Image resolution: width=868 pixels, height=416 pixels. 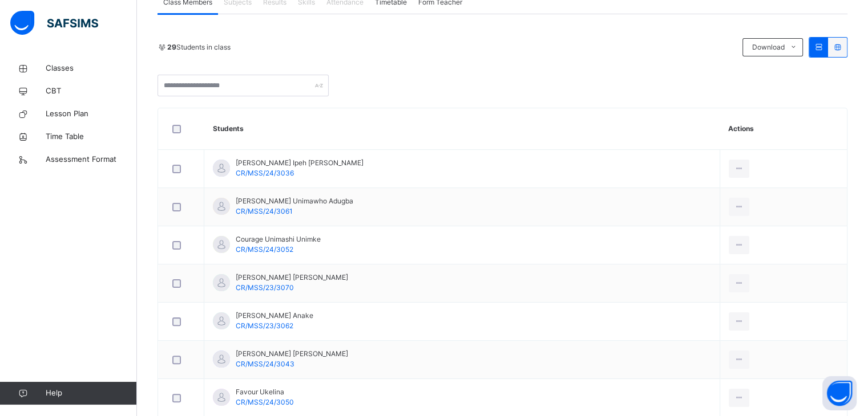 I want to click on span: Assessment Format, so click(x=91, y=160).